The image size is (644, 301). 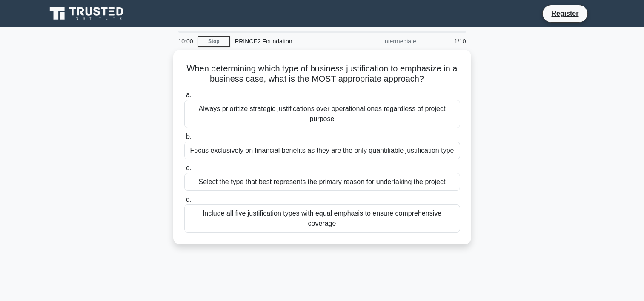 What do you see at coordinates (189, 199) in the screenshot?
I see `span: d.` at bounding box center [189, 199].